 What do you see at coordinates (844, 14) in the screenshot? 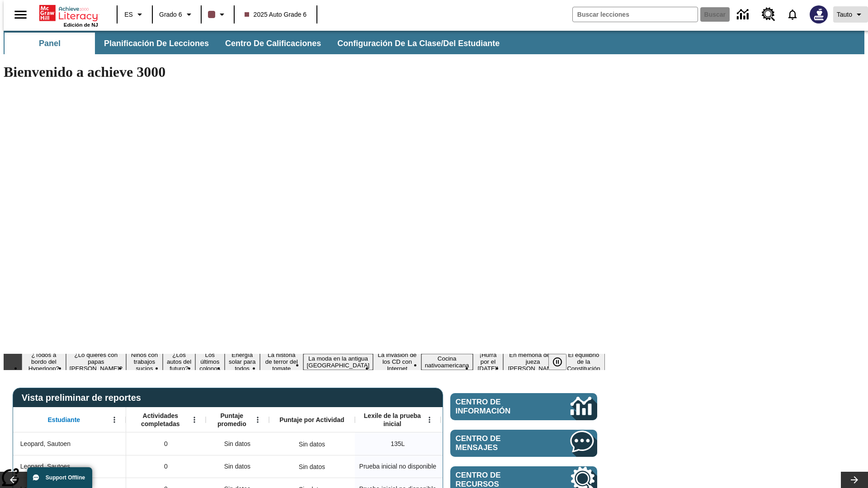
I see `span: Tauto` at bounding box center [844, 14].